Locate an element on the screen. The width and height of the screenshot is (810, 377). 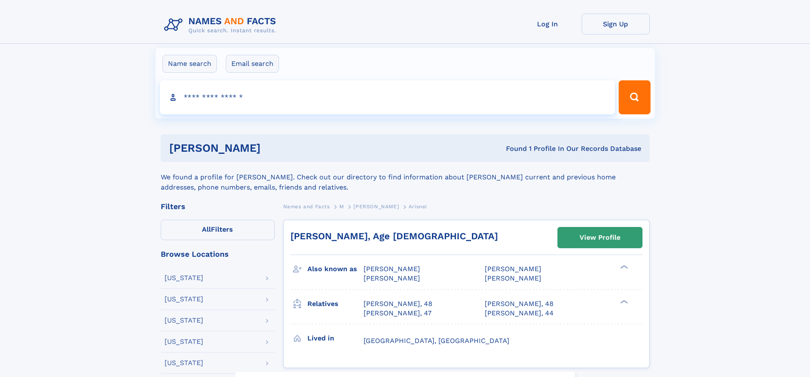
span: All is located at coordinates (206, 229).